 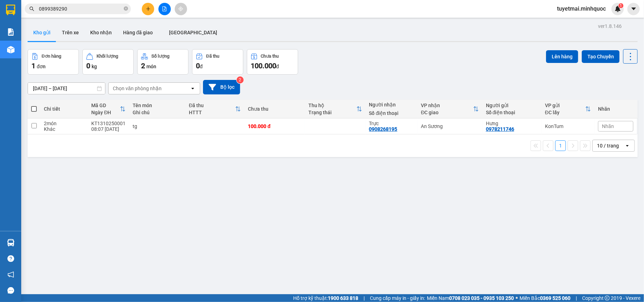 What do you see at coordinates (107, 56) in the screenshot?
I see `div: Khối lượng` at bounding box center [107, 56].